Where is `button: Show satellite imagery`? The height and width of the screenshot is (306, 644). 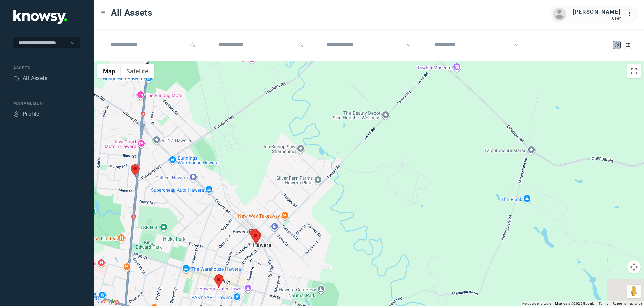 button: Show satellite imagery is located at coordinates (137, 71).